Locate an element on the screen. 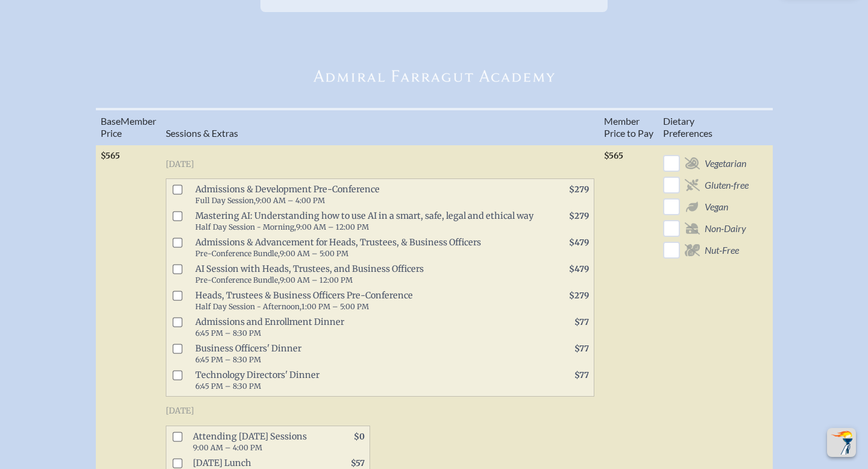 Image resolution: width=868 pixels, height=469 pixels. span: Mastering AI: Understanding how to use AI in a smart, safe, legal and ethical way is located at coordinates (366, 221).